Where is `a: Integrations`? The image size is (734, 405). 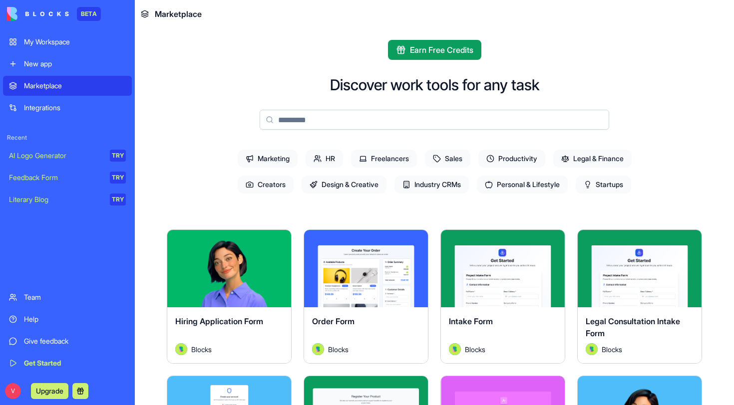
a: Integrations is located at coordinates (67, 108).